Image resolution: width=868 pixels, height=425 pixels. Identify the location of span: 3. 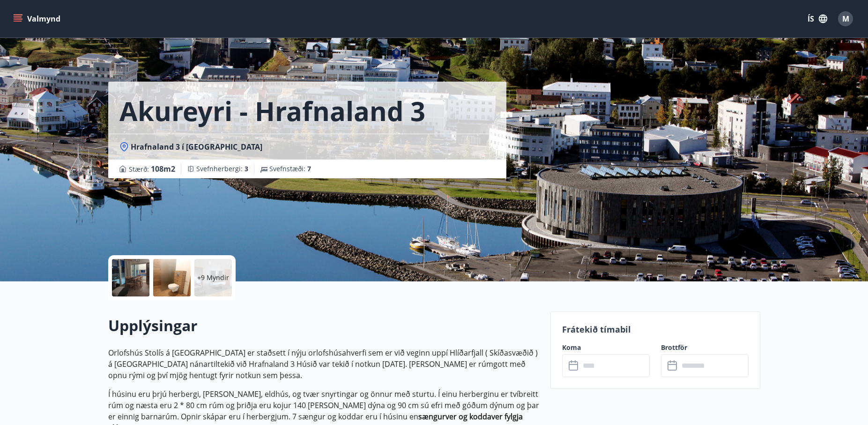
(246, 168).